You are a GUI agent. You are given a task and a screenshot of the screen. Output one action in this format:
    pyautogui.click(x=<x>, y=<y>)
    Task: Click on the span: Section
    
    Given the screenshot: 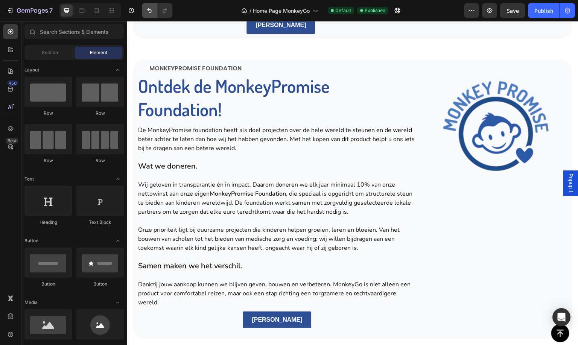 What is the action you would take?
    pyautogui.click(x=50, y=53)
    